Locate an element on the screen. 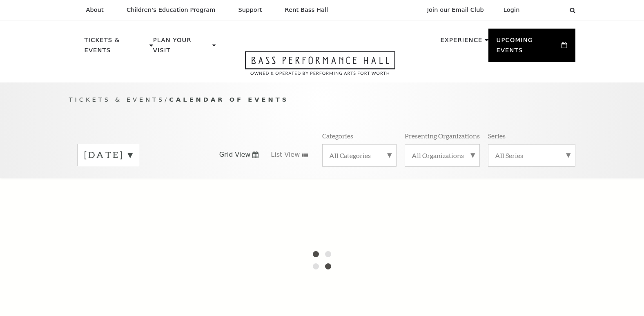  p: Experience is located at coordinates (461, 43).